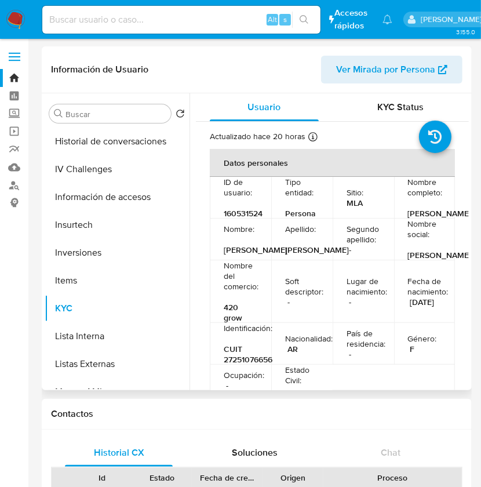 The image size is (481, 487). Describe the element at coordinates (302, 187) in the screenshot. I see `p: Tipo entidad :` at that location.